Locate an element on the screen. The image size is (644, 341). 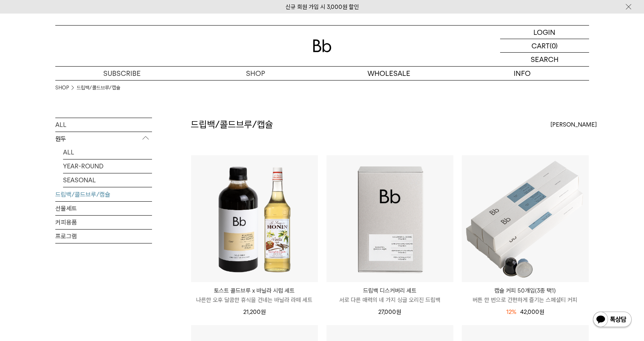
a: 드립백 디스커버리 세트 is located at coordinates (390, 219).